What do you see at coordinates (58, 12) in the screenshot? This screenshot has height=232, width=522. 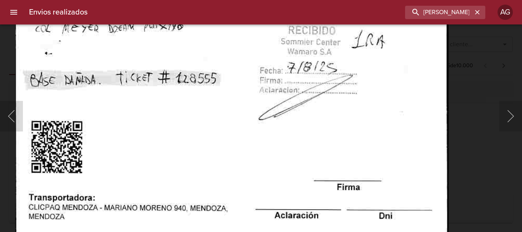 I see `h6: Envios realizados` at bounding box center [58, 12].